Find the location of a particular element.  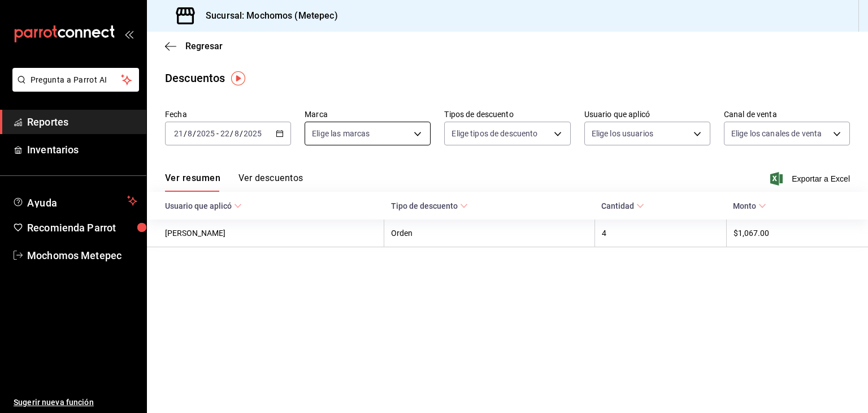

img: Tooltip marker is located at coordinates (238, 78).